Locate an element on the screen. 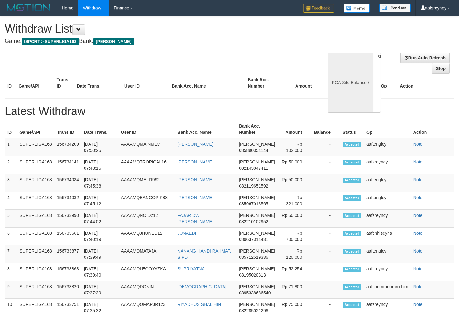 The width and height of the screenshot is (459, 316). a: NANANG HANDI RAHMAT, S.PD is located at coordinates (204, 255).